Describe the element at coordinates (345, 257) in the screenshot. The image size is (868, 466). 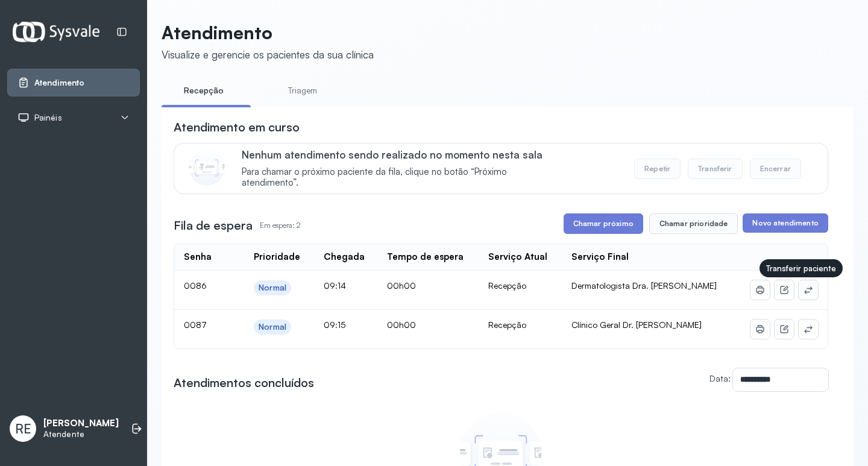
I see `div: Chegada` at that location.